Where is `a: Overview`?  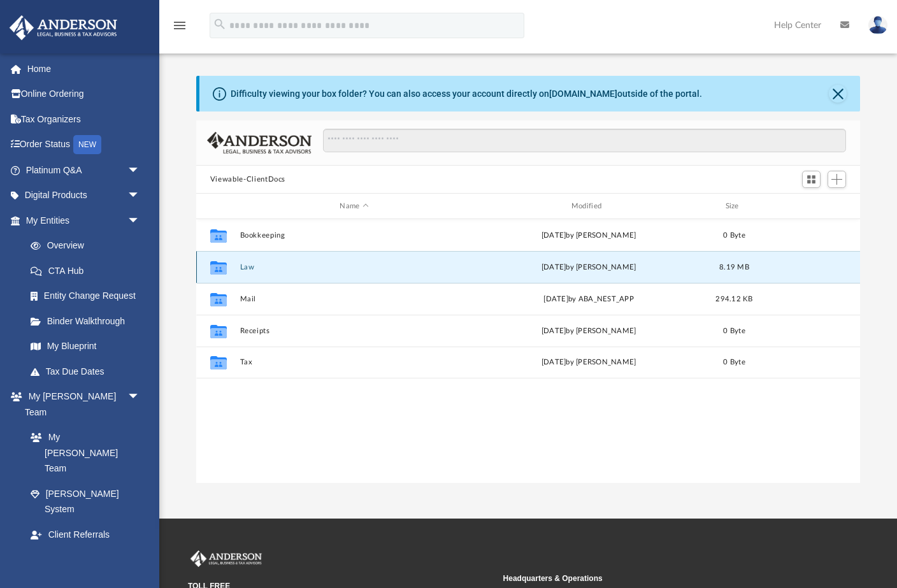
a: Overview is located at coordinates (89, 246).